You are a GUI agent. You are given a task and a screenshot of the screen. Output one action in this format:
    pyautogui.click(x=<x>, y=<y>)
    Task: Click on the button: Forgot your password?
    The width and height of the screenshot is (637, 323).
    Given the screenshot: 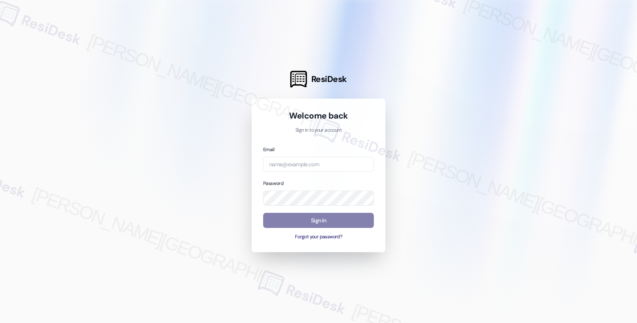 What is the action you would take?
    pyautogui.click(x=319, y=237)
    